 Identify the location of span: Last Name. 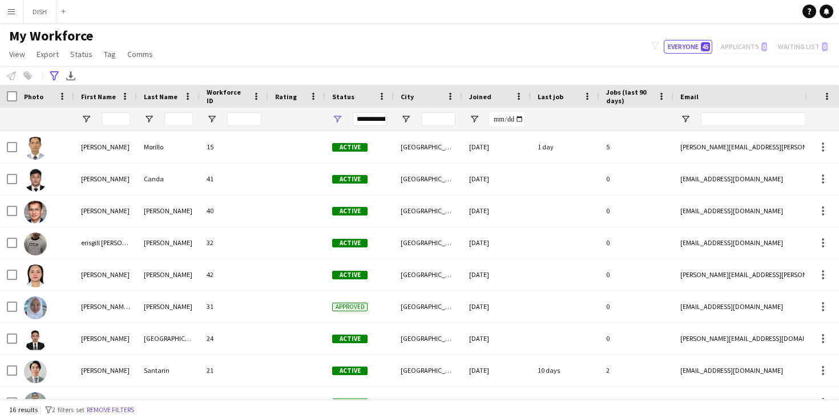
(160, 96).